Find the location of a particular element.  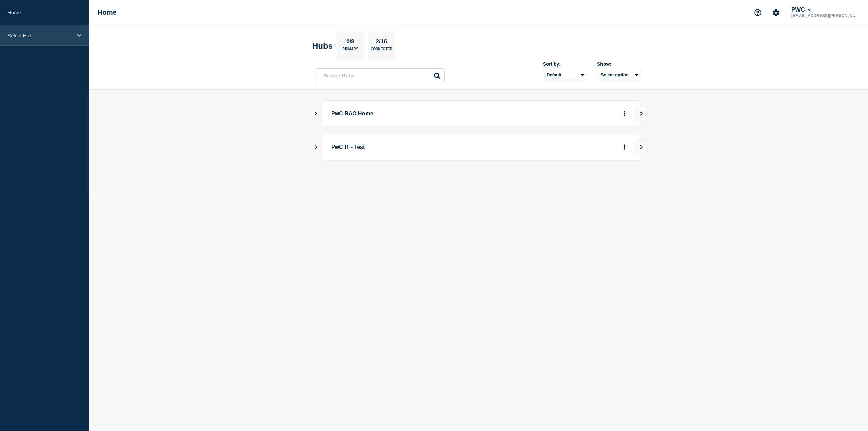

div: Show: is located at coordinates (619, 64).